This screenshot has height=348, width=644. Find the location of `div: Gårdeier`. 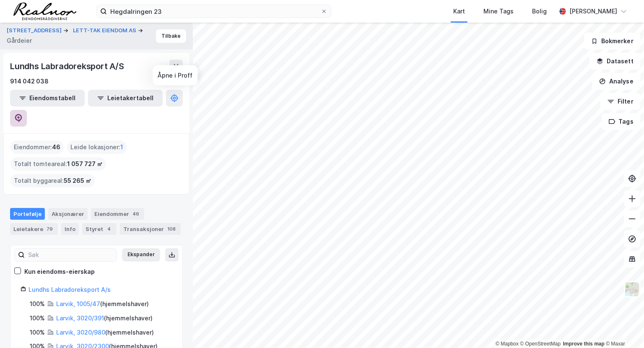

div: Gårdeier is located at coordinates (19, 41).